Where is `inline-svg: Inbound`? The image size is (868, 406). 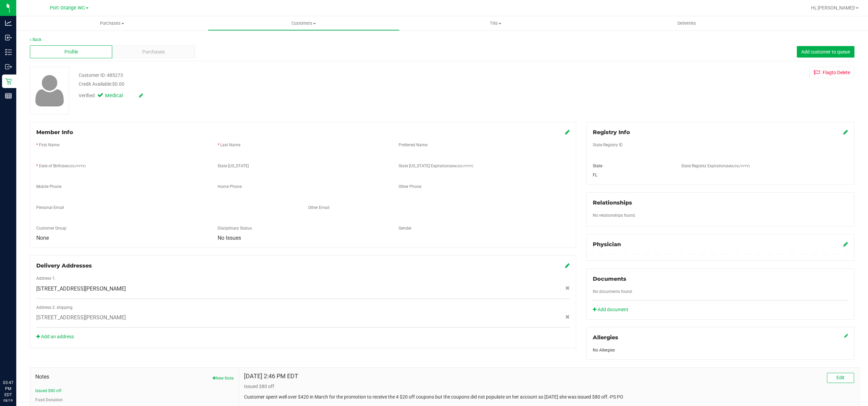 inline-svg: Inbound is located at coordinates (9, 38).